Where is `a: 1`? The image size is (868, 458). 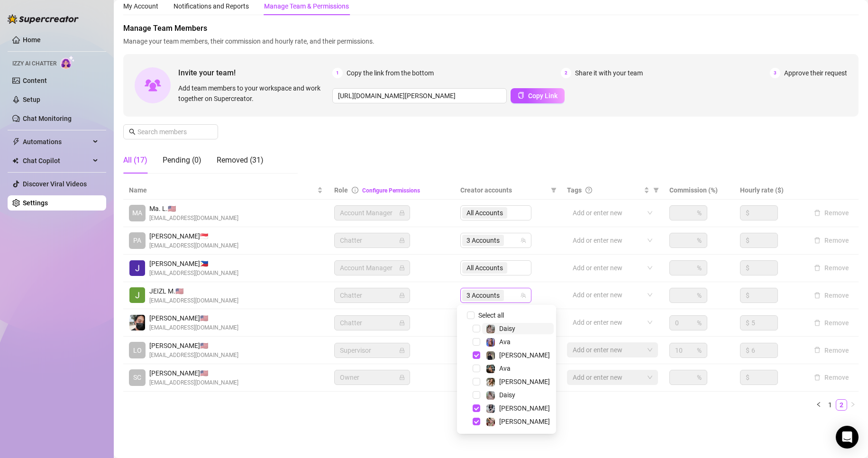
a: 1 is located at coordinates (830, 405).